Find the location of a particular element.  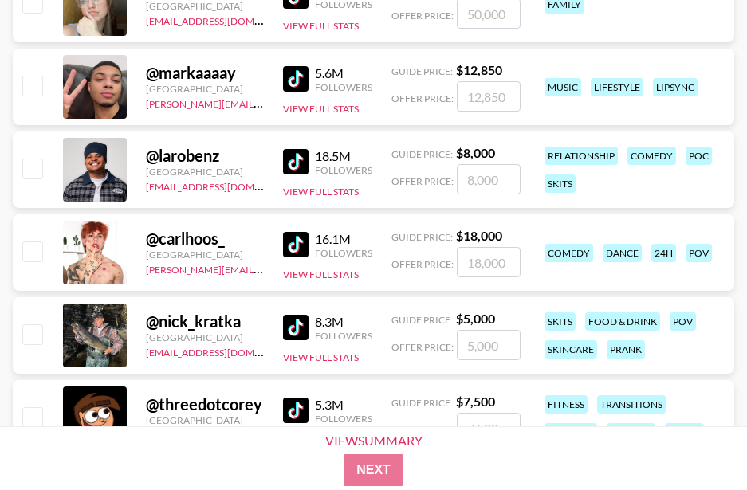

strong: $ 5,000 is located at coordinates (475, 318).